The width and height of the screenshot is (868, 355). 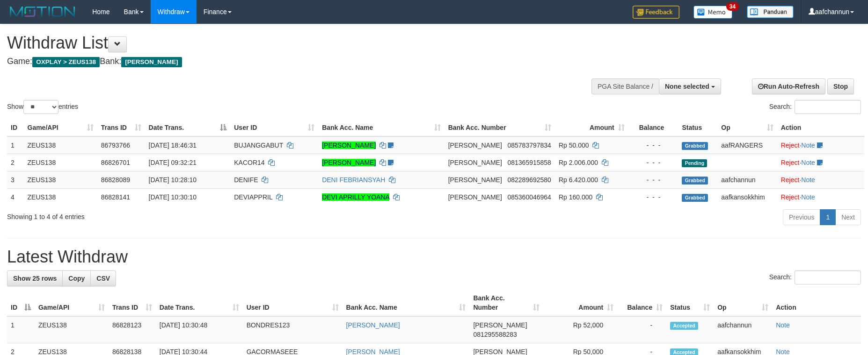 What do you see at coordinates (16, 179) in the screenshot?
I see `td: 3` at bounding box center [16, 179].